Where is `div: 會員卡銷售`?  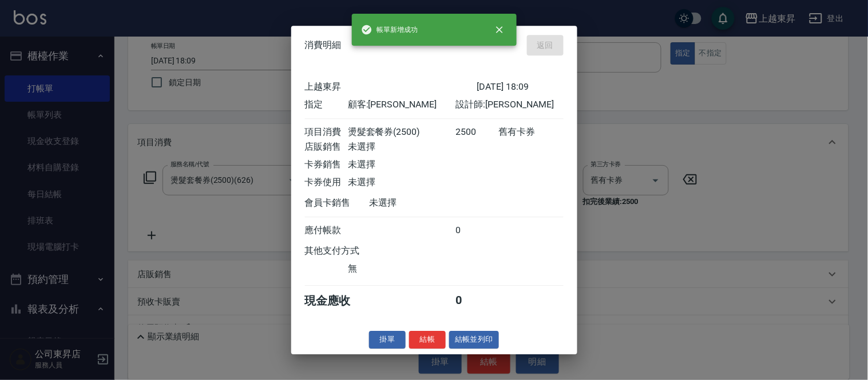 div: 會員卡銷售 is located at coordinates (337, 203).